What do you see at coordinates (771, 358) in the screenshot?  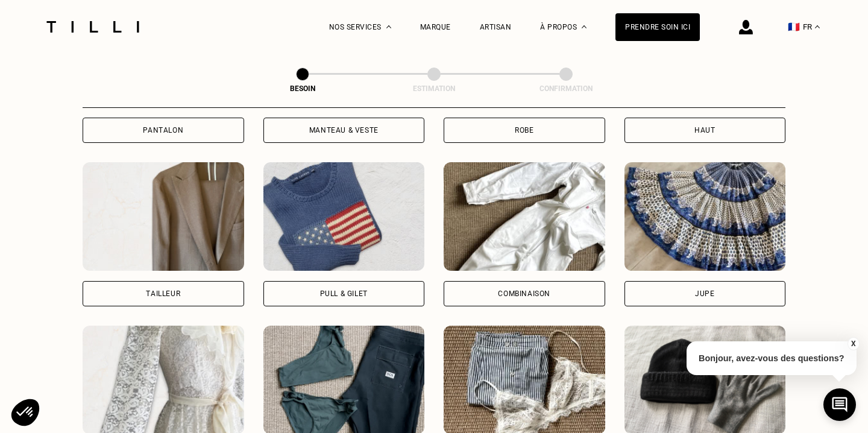 I see `p: Bonjour, avez-vous des questions?` at bounding box center [771, 358].